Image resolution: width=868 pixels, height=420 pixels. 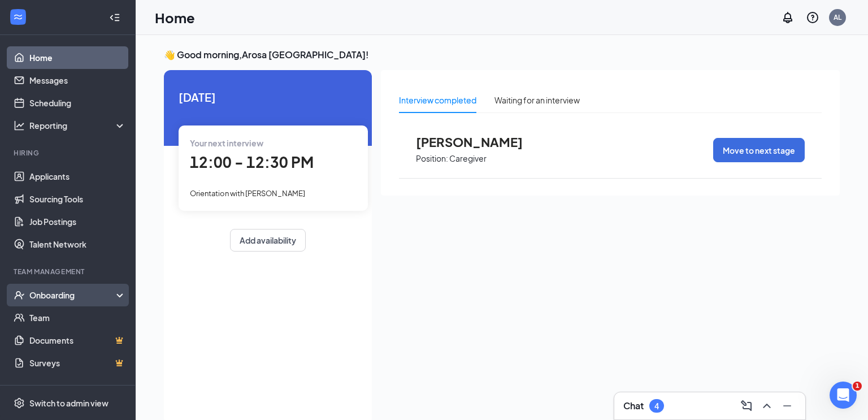 What do you see at coordinates (838, 17) in the screenshot?
I see `div: AL` at bounding box center [838, 17].